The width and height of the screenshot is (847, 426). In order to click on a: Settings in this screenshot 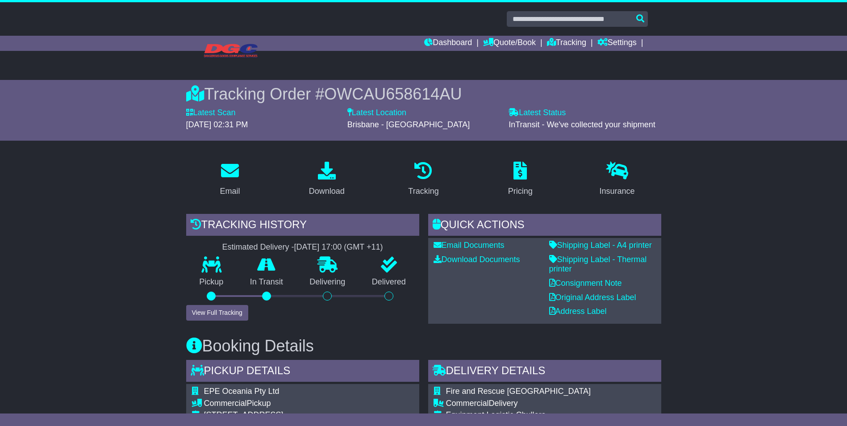, I will do `click(617, 43)`.